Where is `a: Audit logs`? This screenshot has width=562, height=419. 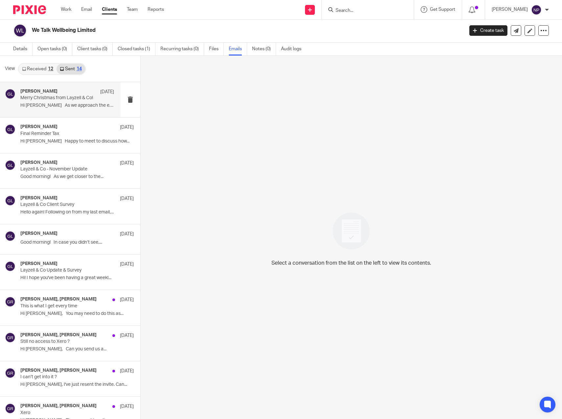
a: Audit logs is located at coordinates (293, 49).